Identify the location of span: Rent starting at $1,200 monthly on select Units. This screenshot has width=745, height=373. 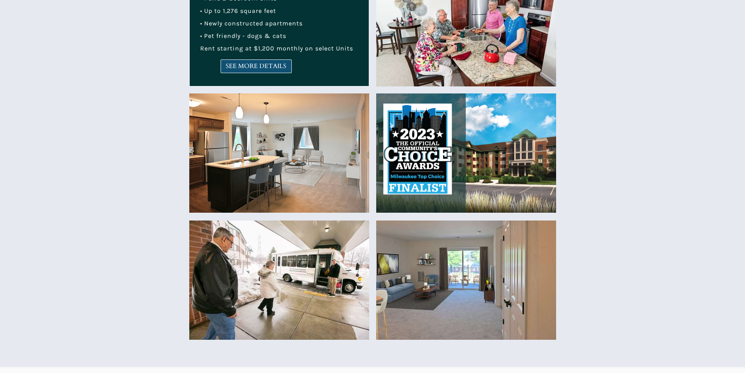
(276, 48).